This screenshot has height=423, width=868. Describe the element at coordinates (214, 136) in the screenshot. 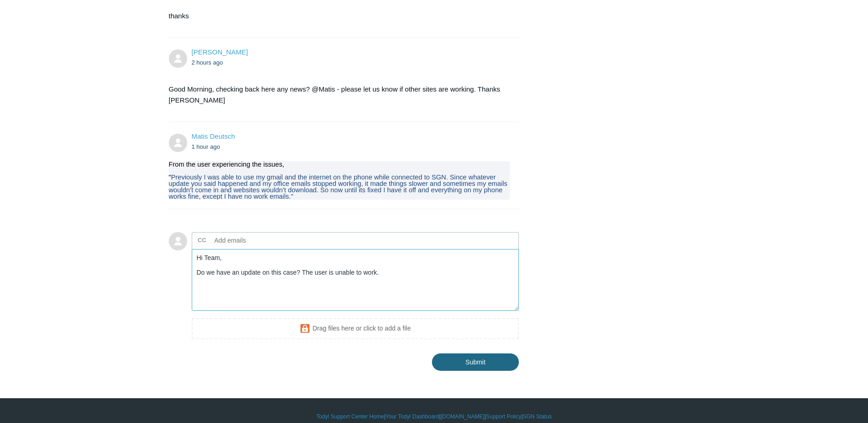

I see `a: Matis Deutsch` at that location.